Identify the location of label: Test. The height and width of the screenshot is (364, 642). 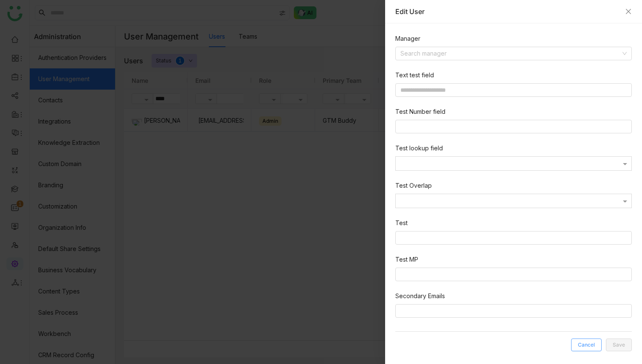
(401, 223).